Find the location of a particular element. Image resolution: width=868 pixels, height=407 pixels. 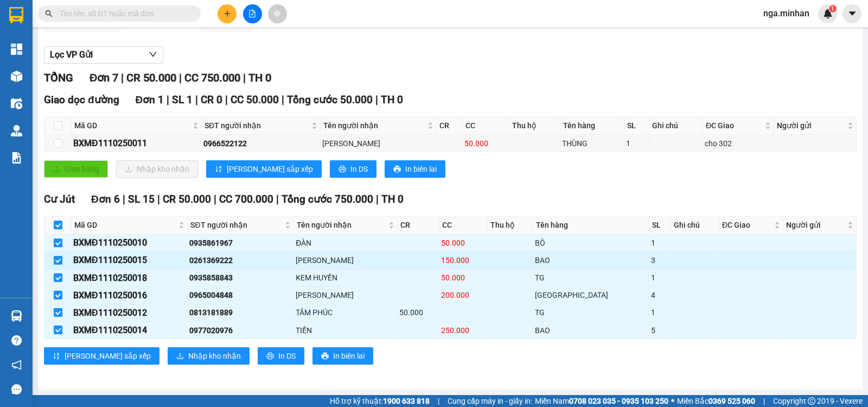

div: BXMĐ1110250018 is located at coordinates (129, 278).